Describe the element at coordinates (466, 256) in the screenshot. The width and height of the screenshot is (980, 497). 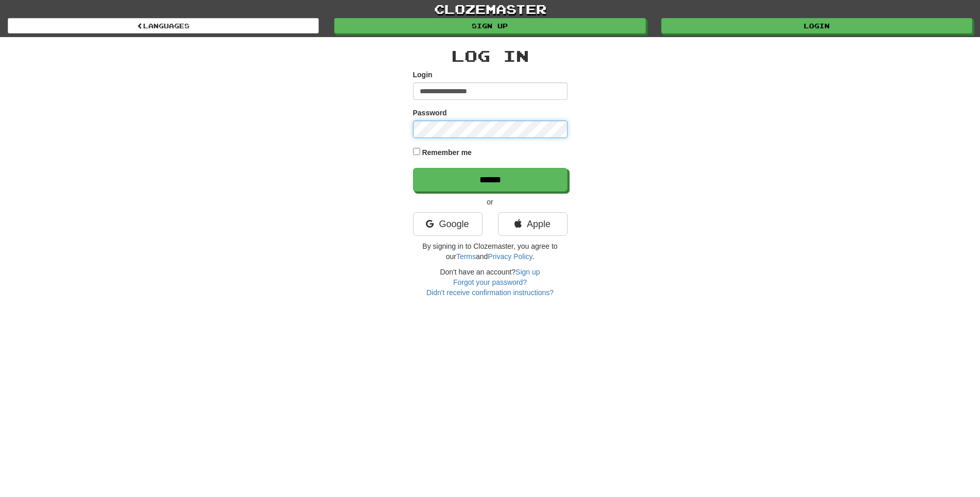
I see `a: Terms` at that location.